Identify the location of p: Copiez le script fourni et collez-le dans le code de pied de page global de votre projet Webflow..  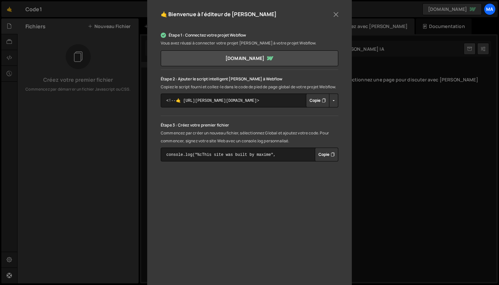
(249, 87).